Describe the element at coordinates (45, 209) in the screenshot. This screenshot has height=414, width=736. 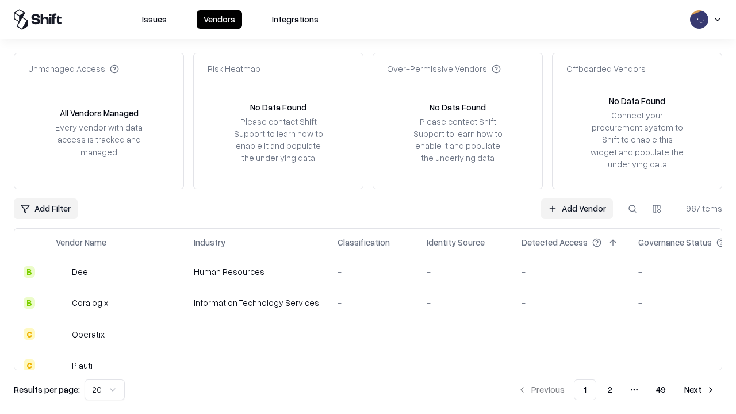
I see `button: Add Filter` at that location.